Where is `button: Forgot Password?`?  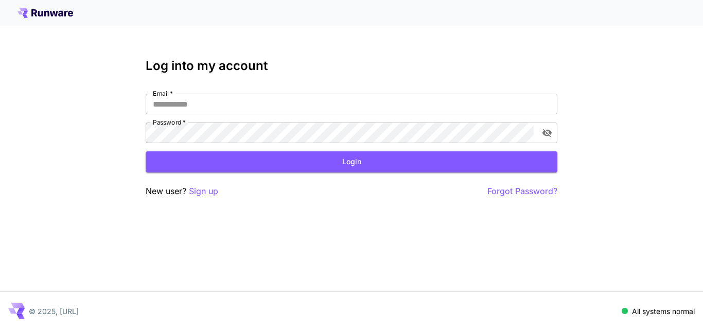 button: Forgot Password? is located at coordinates (522, 191).